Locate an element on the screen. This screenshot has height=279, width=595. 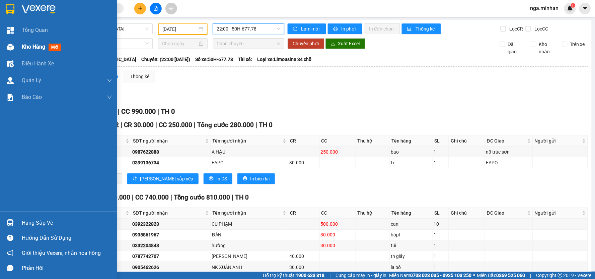
span: notification is located at coordinates (10, 253).